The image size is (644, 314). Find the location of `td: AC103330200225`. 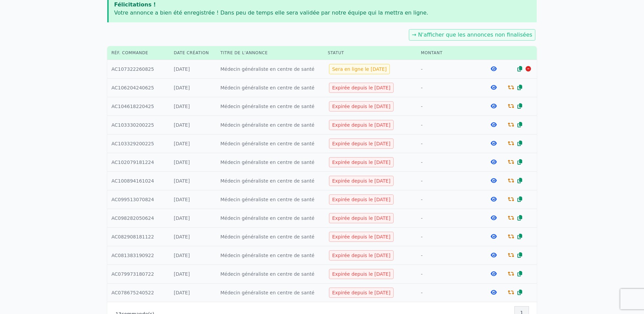

td: AC103330200225 is located at coordinates (139, 125).